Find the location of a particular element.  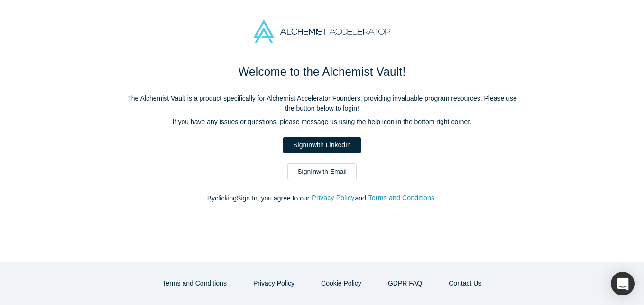

a: SignInwith Email is located at coordinates (322, 171).